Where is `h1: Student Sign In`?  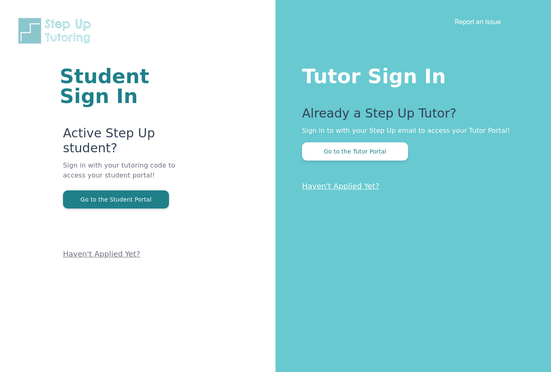 h1: Student Sign In is located at coordinates (118, 86).